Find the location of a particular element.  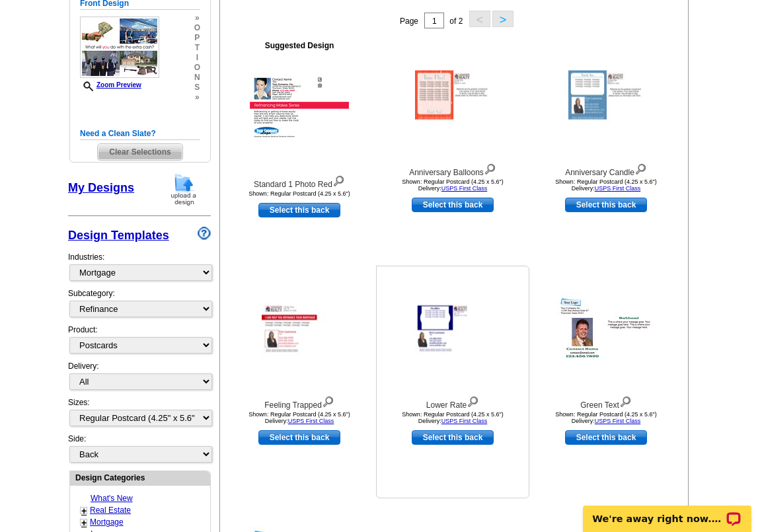

div: Subcategory: is located at coordinates (139, 306).